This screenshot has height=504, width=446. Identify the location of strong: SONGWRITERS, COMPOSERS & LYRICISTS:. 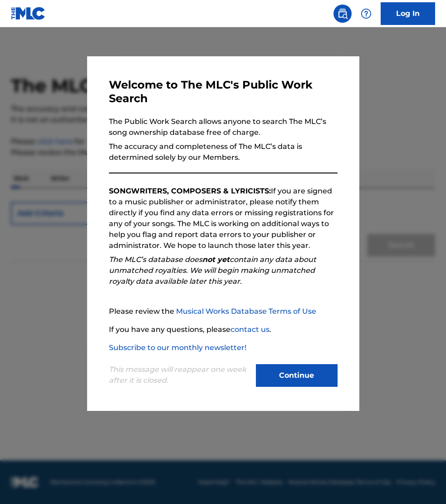
(190, 191).